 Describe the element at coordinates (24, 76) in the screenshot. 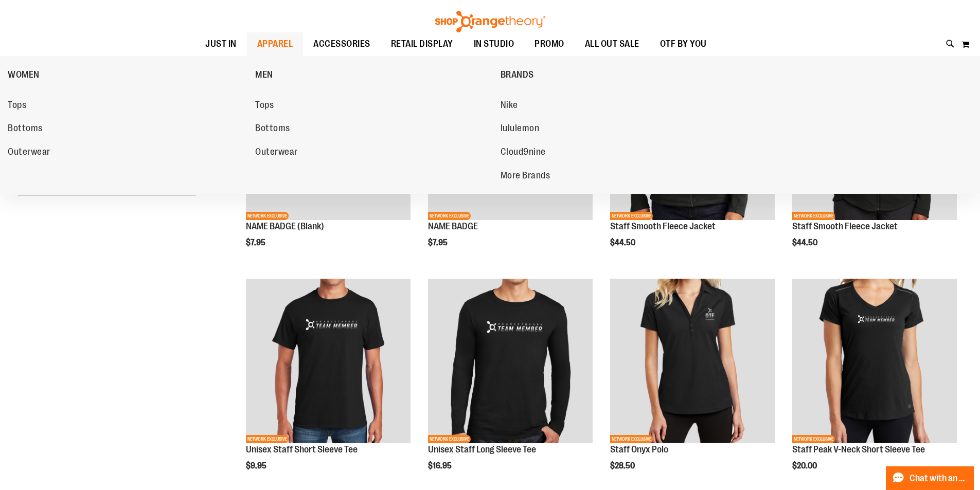

I see `span: WOMEN` at that location.